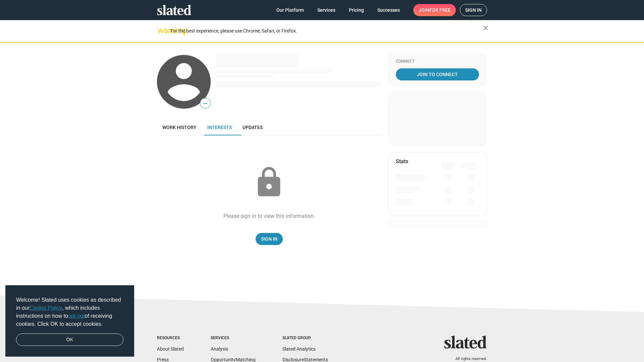  What do you see at coordinates (435, 10) in the screenshot?
I see `a: Joinfor free` at bounding box center [435, 10].